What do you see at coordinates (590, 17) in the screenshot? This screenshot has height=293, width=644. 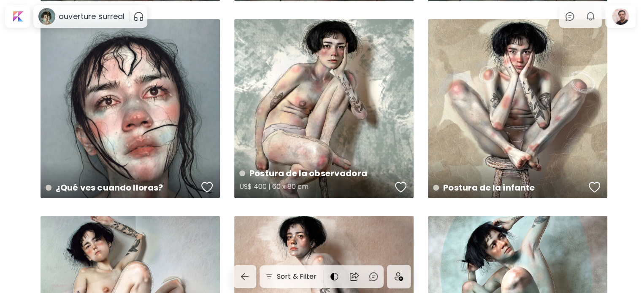 I see `button: bellIcon` at bounding box center [590, 17].